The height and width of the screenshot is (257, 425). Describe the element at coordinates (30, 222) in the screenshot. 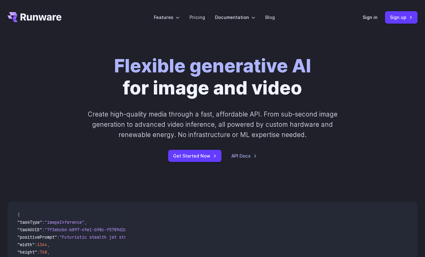

I see `span: "taskType"` at that location.